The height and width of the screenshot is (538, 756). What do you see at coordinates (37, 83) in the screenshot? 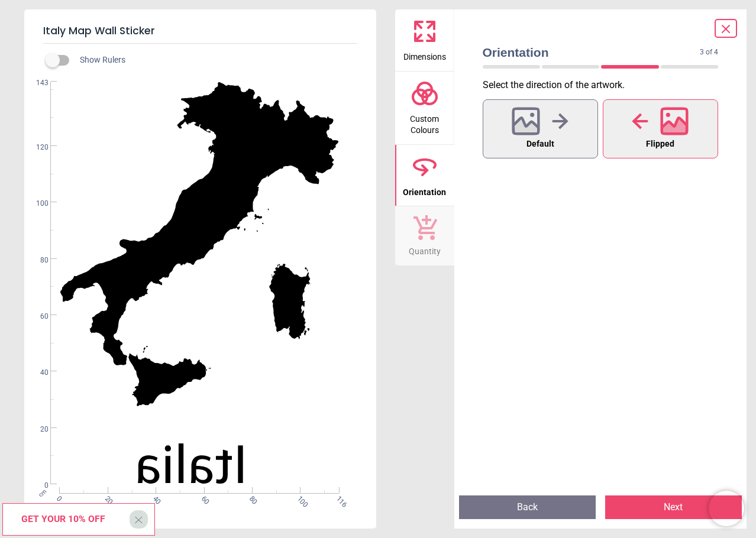
I see `span: 143` at bounding box center [37, 83].